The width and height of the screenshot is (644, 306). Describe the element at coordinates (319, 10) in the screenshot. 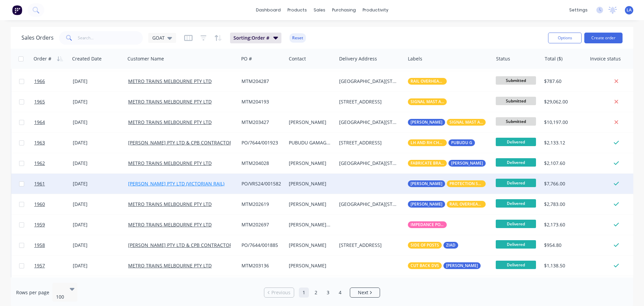

I see `div: sales` at that location.